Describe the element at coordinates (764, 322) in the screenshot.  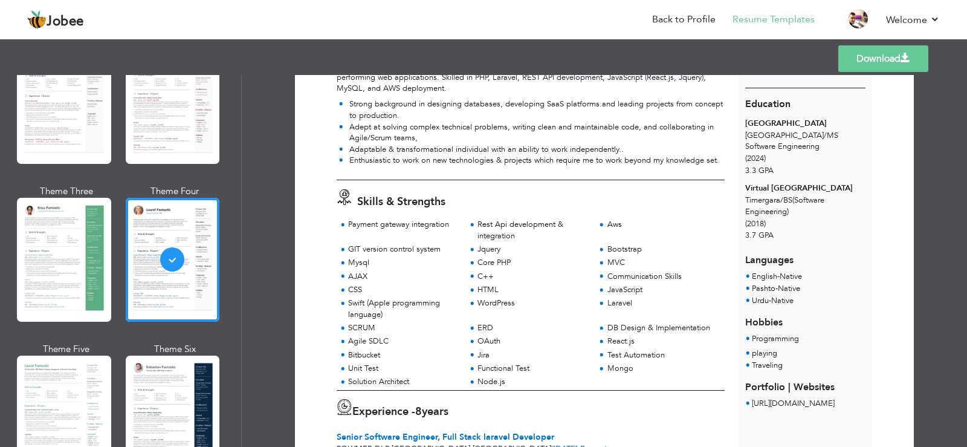
I see `span: Hobbies` at that location.